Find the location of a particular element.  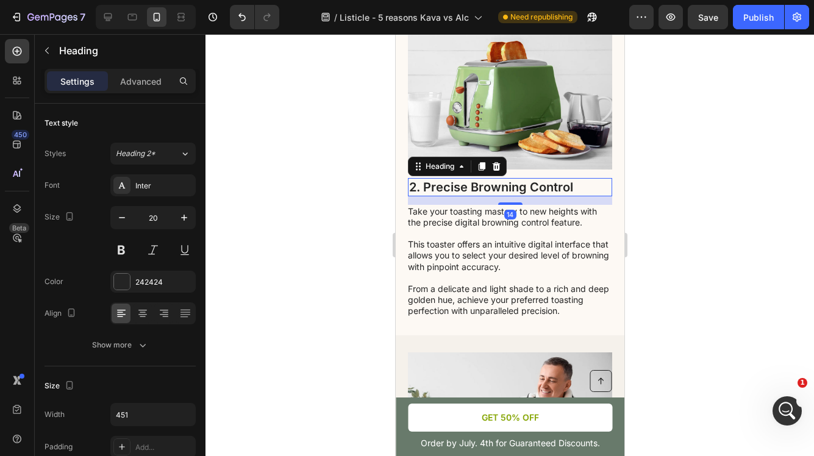

p: Active 6h ago is located at coordinates (86, 21).